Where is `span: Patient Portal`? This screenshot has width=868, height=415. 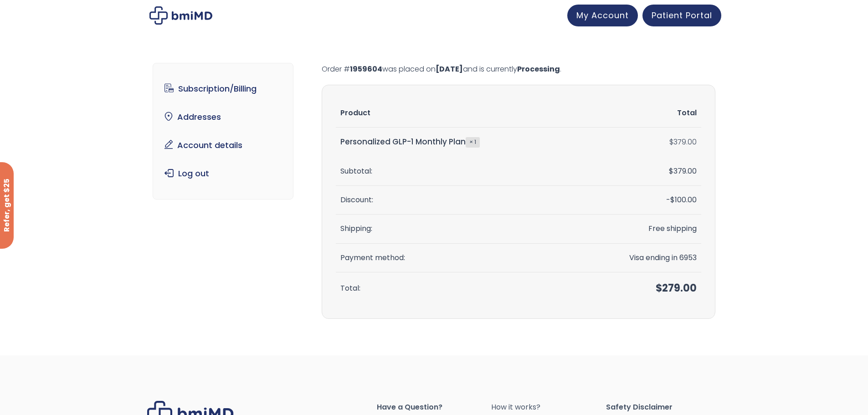
span: Patient Portal is located at coordinates (682, 15).